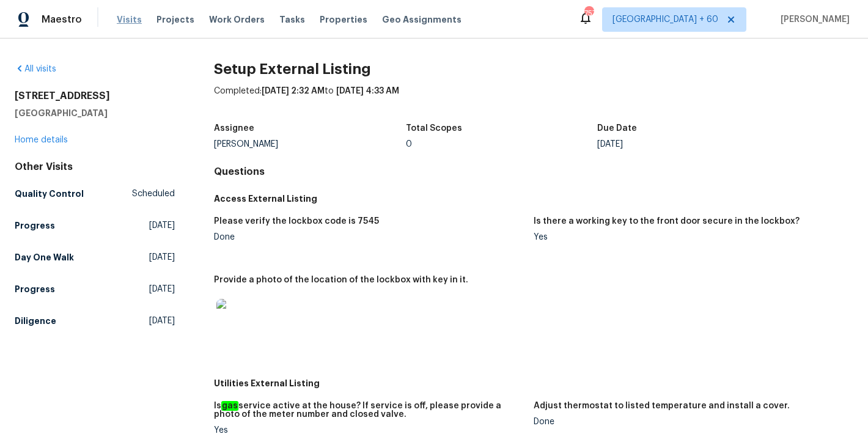 The height and width of the screenshot is (434, 868). What do you see at coordinates (237, 20) in the screenshot?
I see `span: Work Orders` at bounding box center [237, 20].